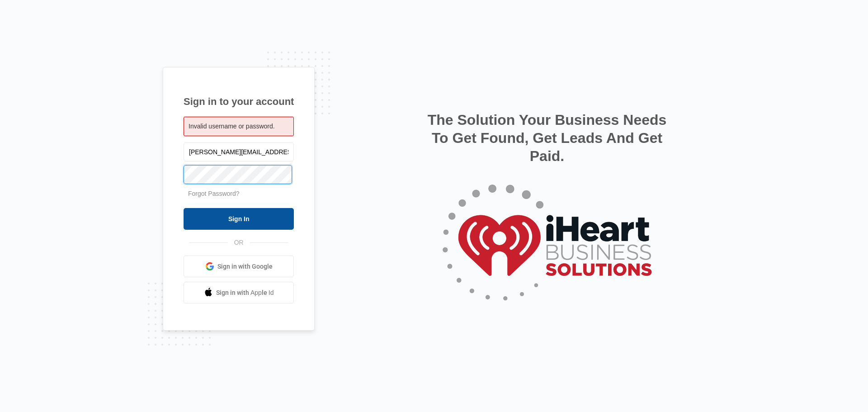 The width and height of the screenshot is (868, 412). What do you see at coordinates (547, 242) in the screenshot?
I see `img: Logo` at bounding box center [547, 242].